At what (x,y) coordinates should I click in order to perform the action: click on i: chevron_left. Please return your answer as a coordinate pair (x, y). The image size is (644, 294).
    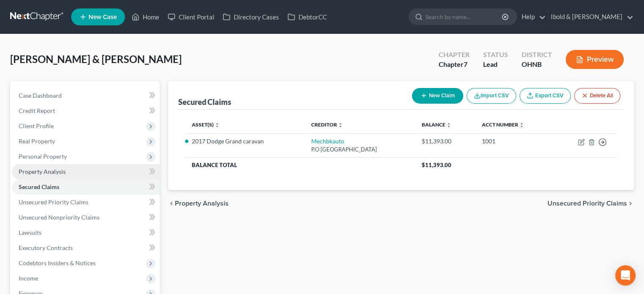
    Looking at the image, I should click on (171, 203).